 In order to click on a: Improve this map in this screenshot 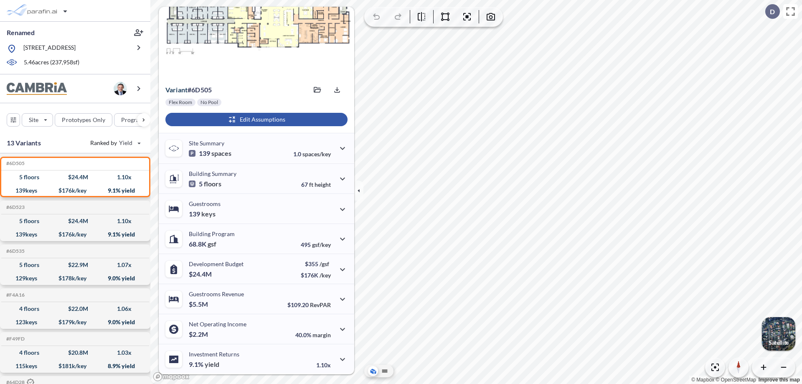, I will do `click(779, 380)`.